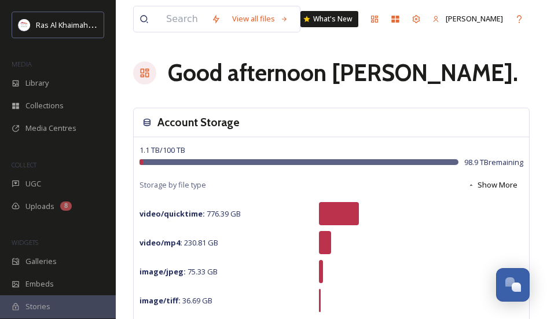 Image resolution: width=547 pixels, height=319 pixels. What do you see at coordinates (179, 242) in the screenshot?
I see `span: 230.81 GB` at bounding box center [179, 242].